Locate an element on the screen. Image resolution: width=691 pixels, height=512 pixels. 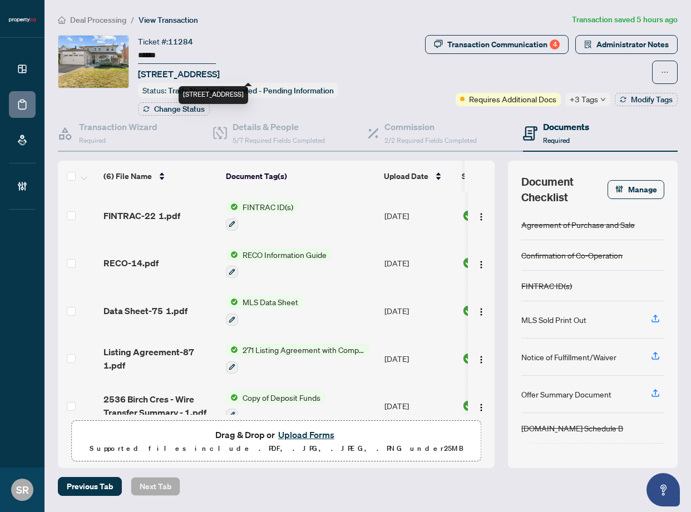
div: Offer Summary Document is located at coordinates (566, 394).